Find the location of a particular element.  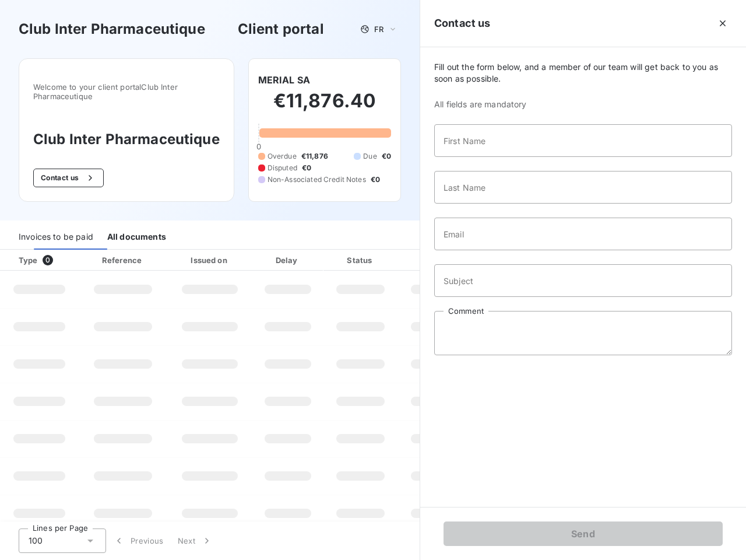

div: Issued on is located at coordinates (210, 260).